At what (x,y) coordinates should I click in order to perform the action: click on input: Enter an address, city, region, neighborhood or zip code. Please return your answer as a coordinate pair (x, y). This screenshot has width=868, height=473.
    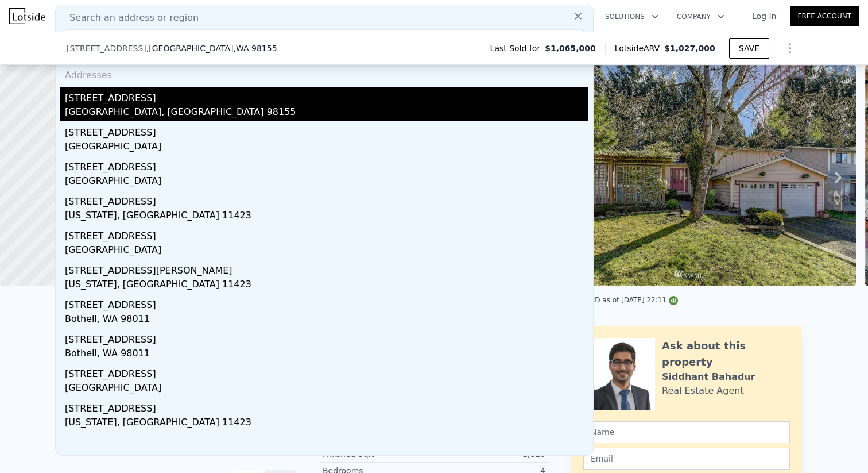
    Looking at the image, I should click on (324, 40).